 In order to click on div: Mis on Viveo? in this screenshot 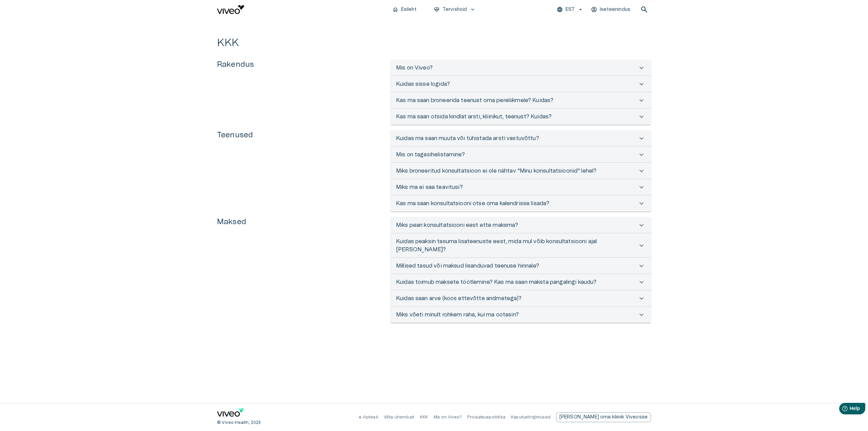, I will do `click(521, 68)`.